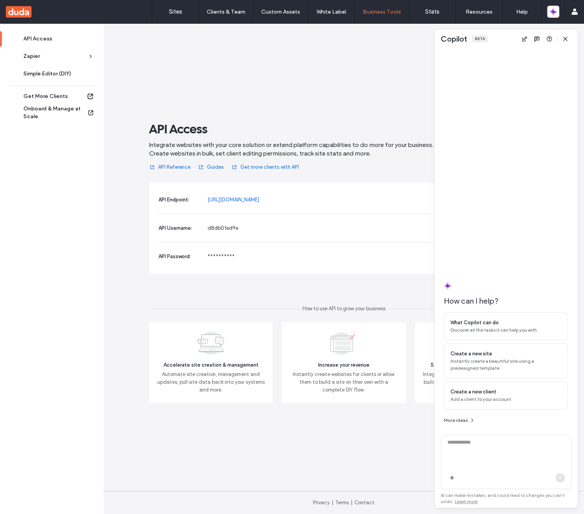  I want to click on div: Simple Editor (DIY), so click(55, 74).